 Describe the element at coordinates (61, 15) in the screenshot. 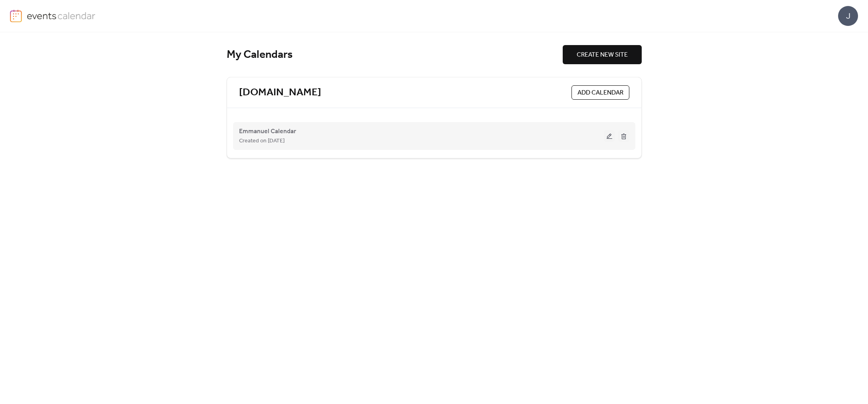

I see `img: logo-type` at that location.